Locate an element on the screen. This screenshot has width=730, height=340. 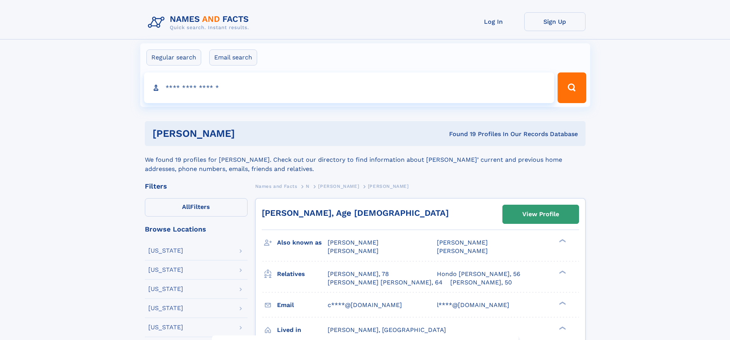
h3: Relatives is located at coordinates (302, 274).